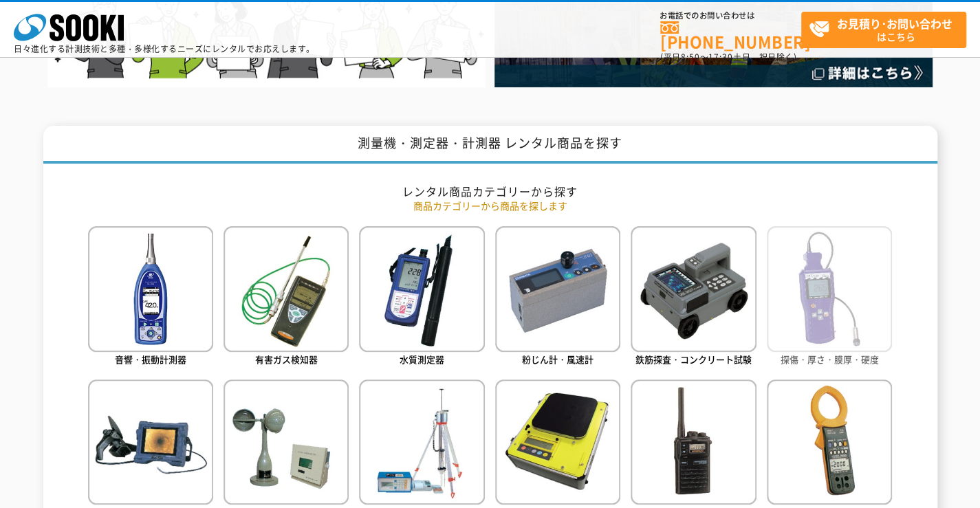 The height and width of the screenshot is (508, 980). What do you see at coordinates (895, 24) in the screenshot?
I see `strong: お見積り･お問い合わせ` at bounding box center [895, 24].